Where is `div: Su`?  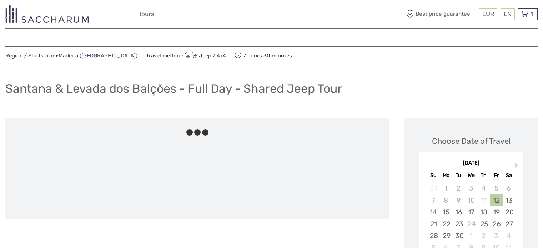
div: Su is located at coordinates (433, 175).